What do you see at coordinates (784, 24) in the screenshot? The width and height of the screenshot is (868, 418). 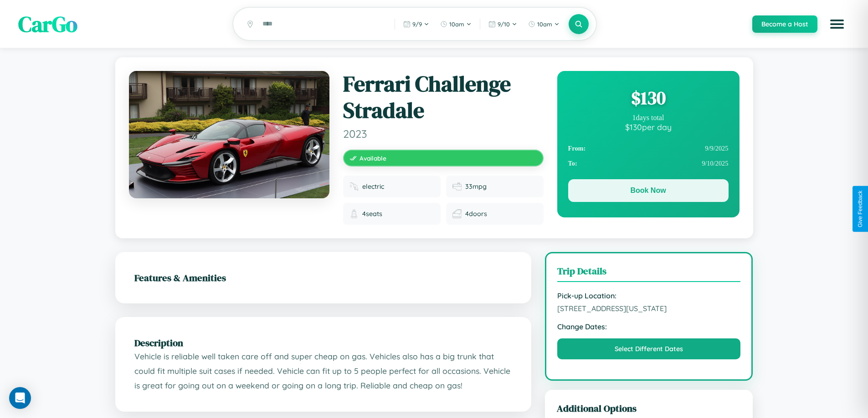 I see `button: Become a Host` at bounding box center [784, 24].